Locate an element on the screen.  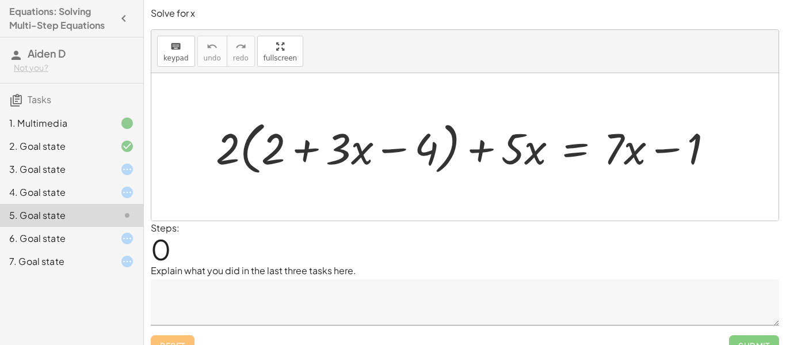
p: Explain what you did in the last three tasks here. is located at coordinates (465, 271).